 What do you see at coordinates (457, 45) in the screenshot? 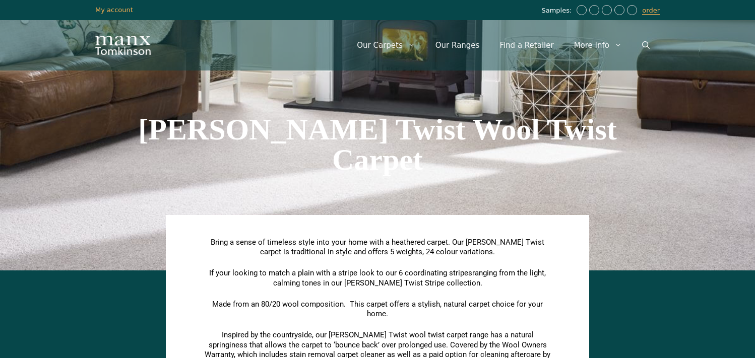
I see `a: Our Ranges` at bounding box center [457, 45].